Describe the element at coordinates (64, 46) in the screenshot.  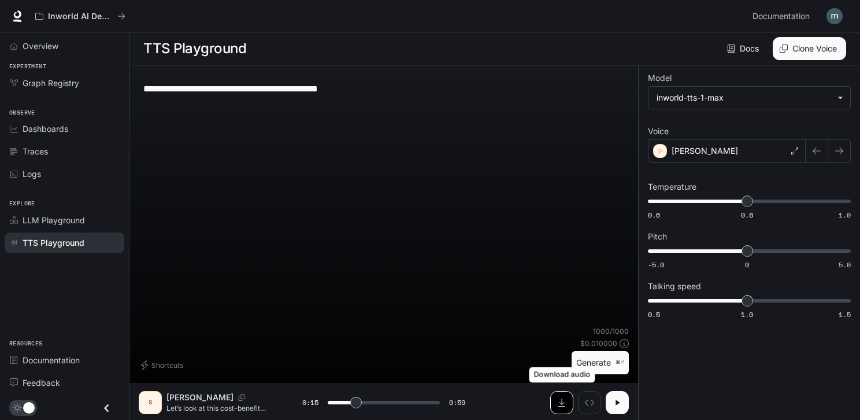
I see `a: Overview` at that location.